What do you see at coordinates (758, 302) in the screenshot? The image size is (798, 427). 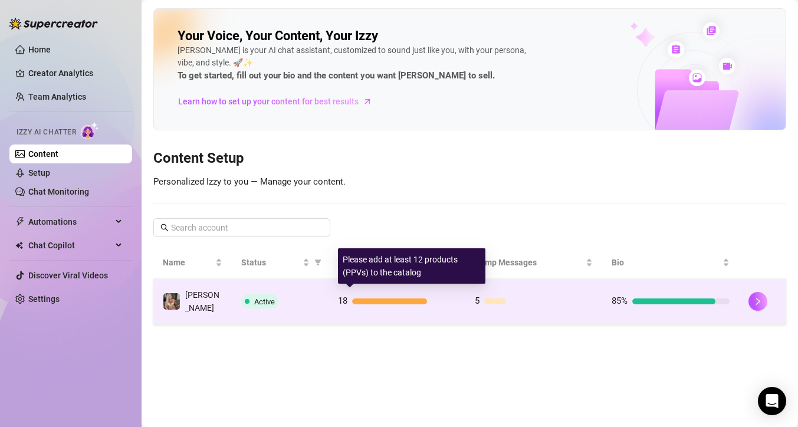 I see `button: right` at bounding box center [758, 302].